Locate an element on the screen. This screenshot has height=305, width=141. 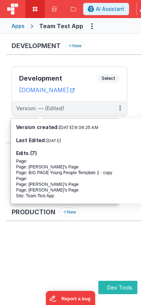
span: (Edited) is located at coordinates (54, 108).